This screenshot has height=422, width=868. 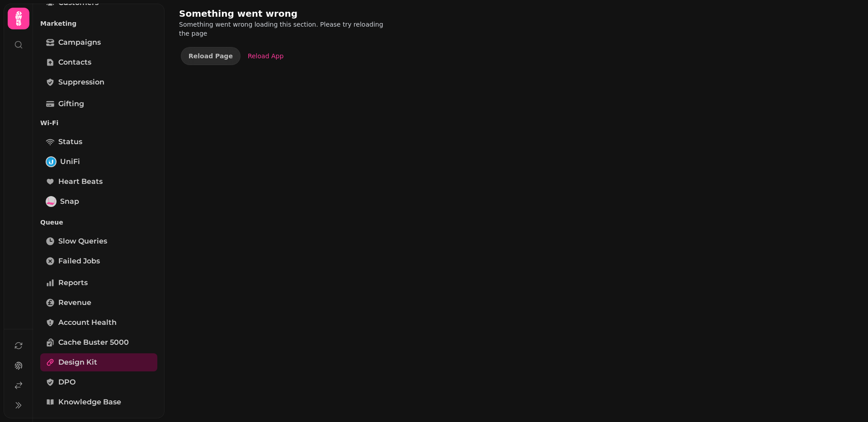 I want to click on a: Contacts, so click(x=99, y=63).